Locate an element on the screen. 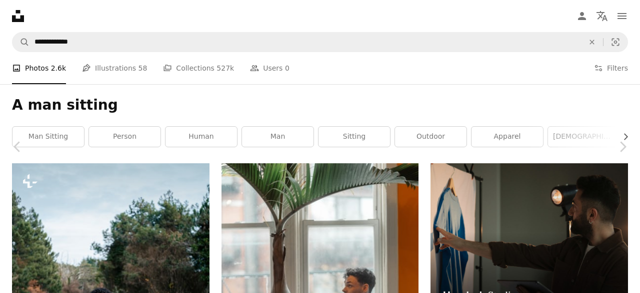  span: 527k is located at coordinates (225, 68).